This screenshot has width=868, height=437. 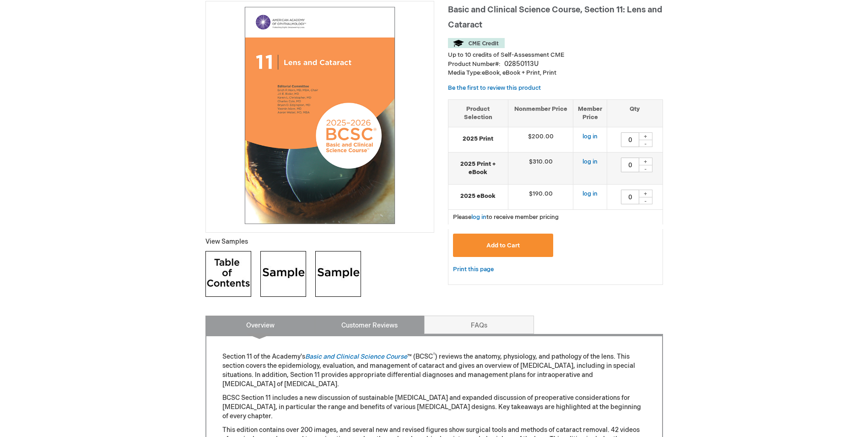 I want to click on a: FAQs, so click(x=479, y=324).